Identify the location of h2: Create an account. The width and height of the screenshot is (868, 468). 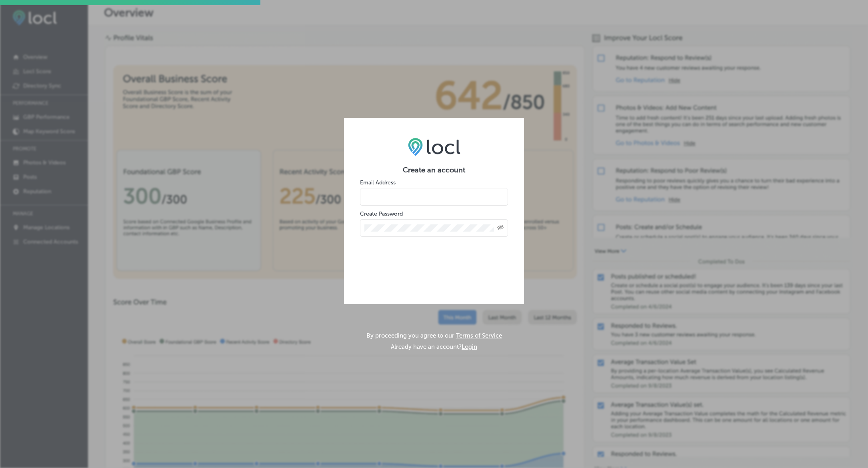
(434, 170).